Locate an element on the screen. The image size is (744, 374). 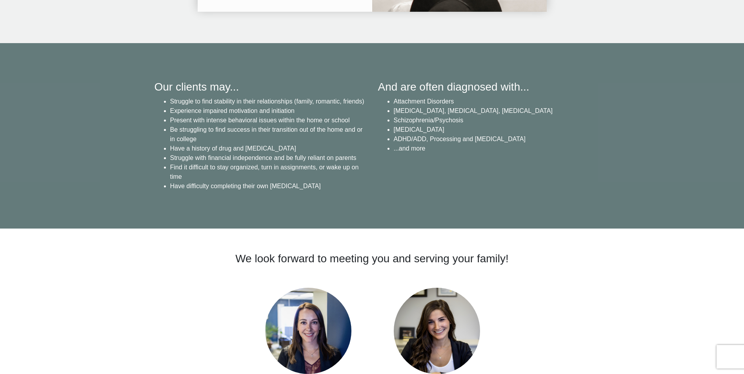
h3: And are often diagnosed with... is located at coordinates (484, 87).